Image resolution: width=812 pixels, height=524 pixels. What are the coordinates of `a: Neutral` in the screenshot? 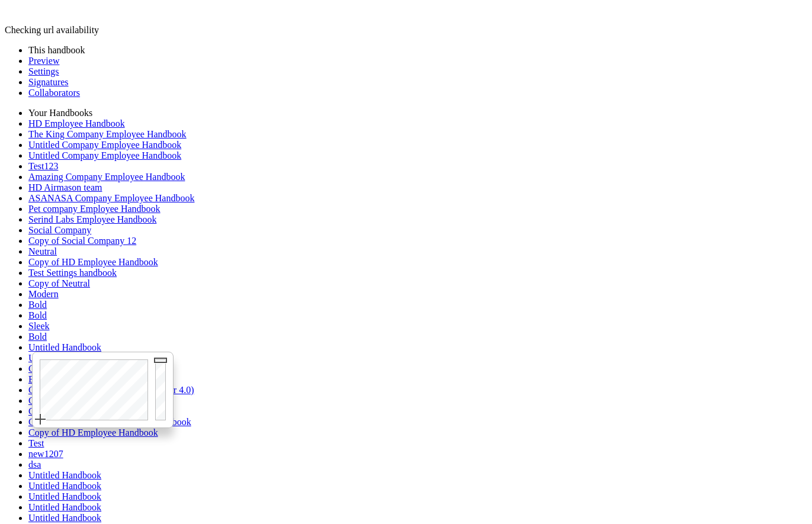 It's located at (43, 251).